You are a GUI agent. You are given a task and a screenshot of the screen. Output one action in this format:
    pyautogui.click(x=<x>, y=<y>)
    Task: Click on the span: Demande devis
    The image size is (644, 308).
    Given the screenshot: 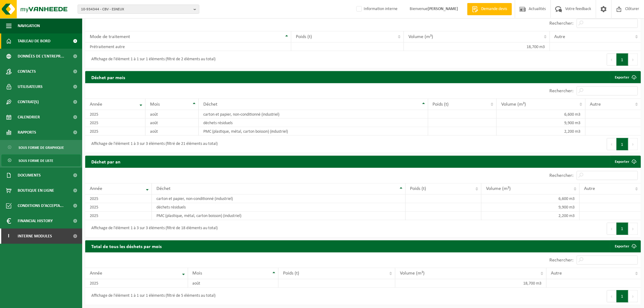 What is the action you would take?
    pyautogui.click(x=494, y=9)
    